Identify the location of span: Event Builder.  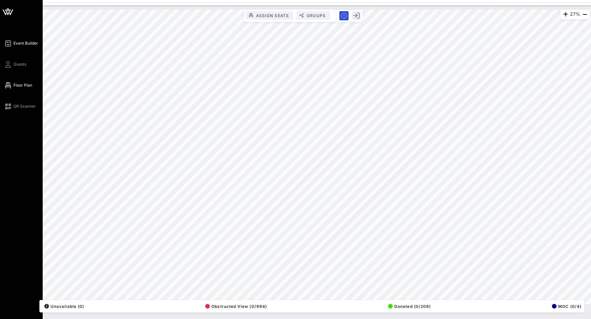
(26, 43).